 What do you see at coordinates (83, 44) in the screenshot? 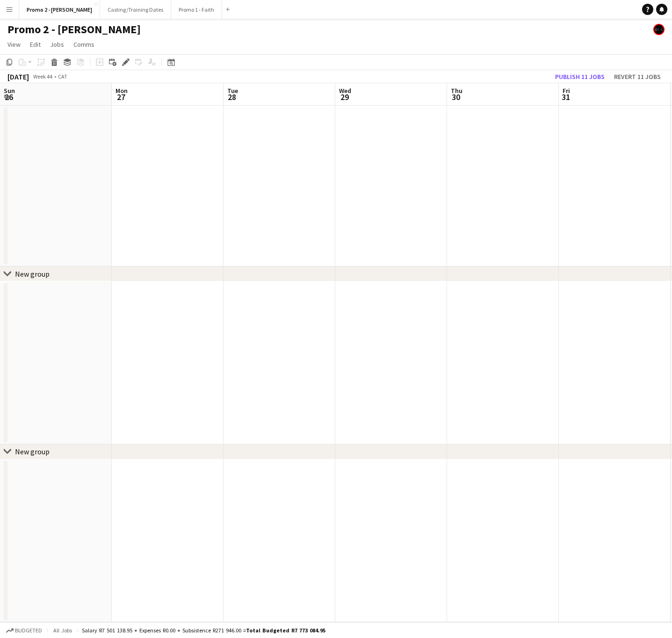
I see `span: Comms` at bounding box center [83, 44].